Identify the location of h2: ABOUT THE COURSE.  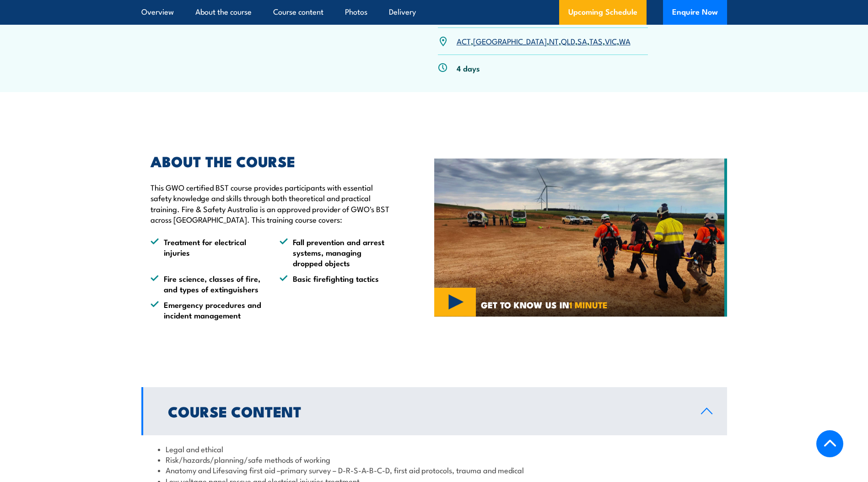
(271, 161).